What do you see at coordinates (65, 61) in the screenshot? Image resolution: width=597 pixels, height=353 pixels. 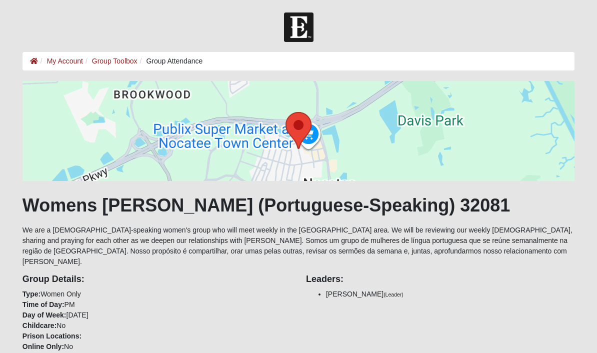 I see `a: My Account` at bounding box center [65, 61].